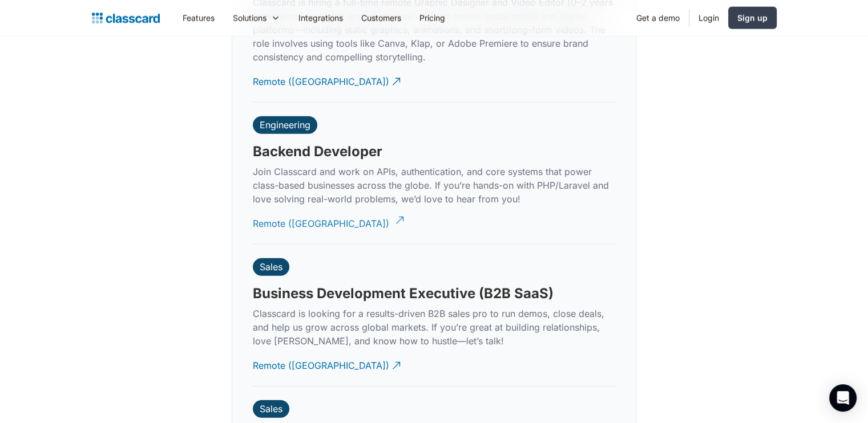 The height and width of the screenshot is (423, 868). I want to click on a: Pricing, so click(432, 18).